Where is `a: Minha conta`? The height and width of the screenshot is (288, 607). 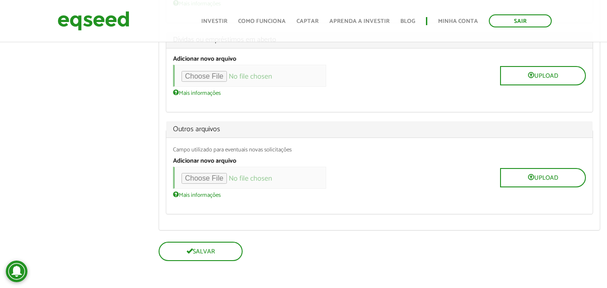 a: Minha conta is located at coordinates (458, 21).